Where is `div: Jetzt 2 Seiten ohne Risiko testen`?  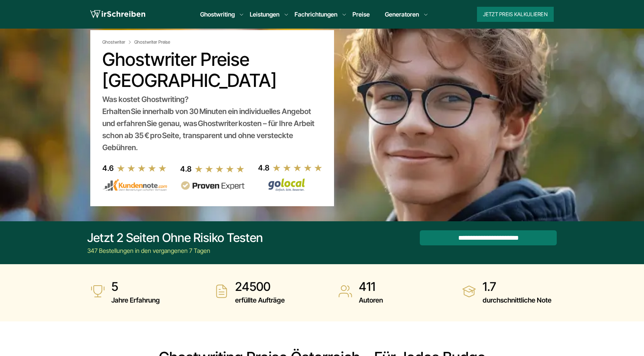
div: Jetzt 2 Seiten ohne Risiko testen is located at coordinates (175, 238).